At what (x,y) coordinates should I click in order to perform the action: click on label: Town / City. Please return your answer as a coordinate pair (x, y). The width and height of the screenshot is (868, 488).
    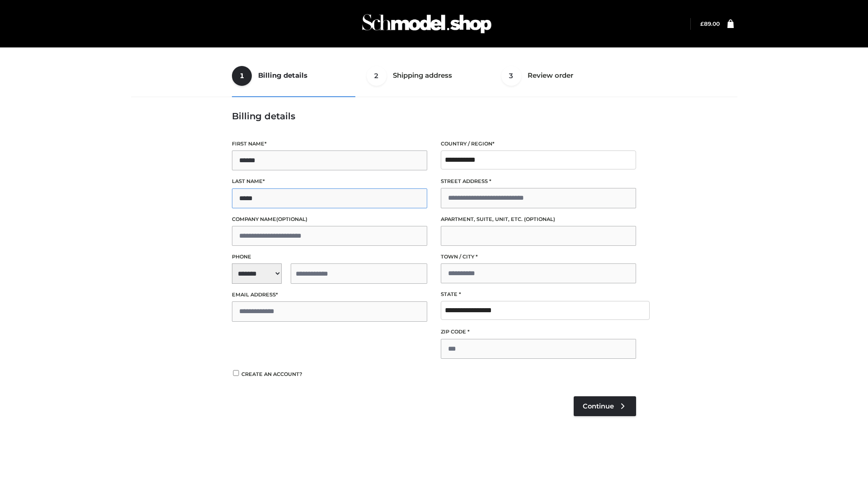
    Looking at the image, I should click on (538, 257).